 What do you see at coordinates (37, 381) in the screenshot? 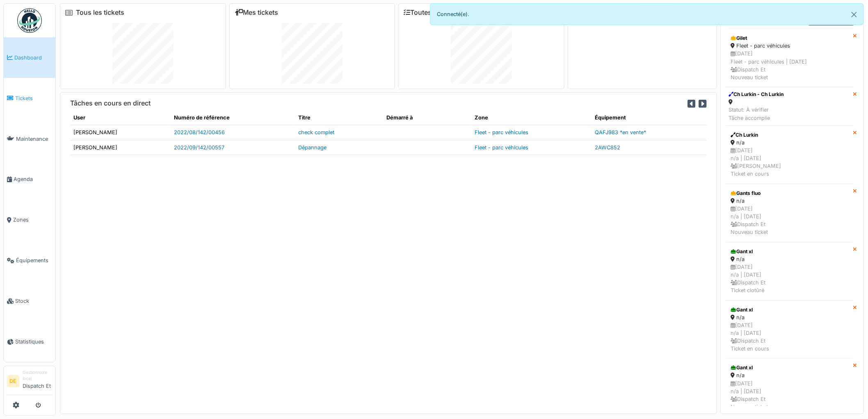
I see `li: Dispatch Et` at bounding box center [37, 381].